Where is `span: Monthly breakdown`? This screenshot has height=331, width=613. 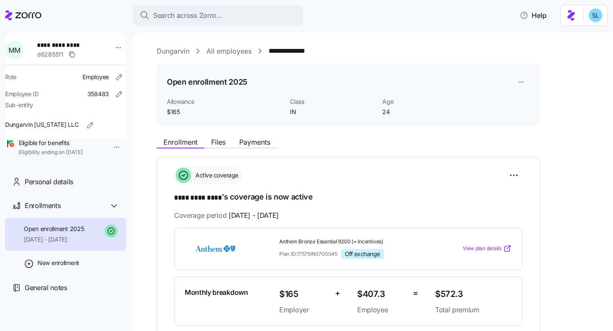
span: Monthly breakdown is located at coordinates (216, 293).